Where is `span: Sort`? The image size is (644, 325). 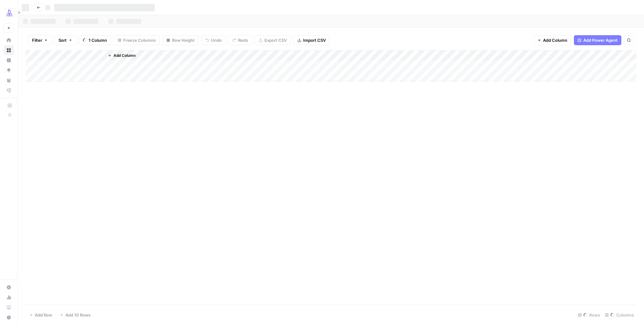
span: Sort is located at coordinates (62, 40).